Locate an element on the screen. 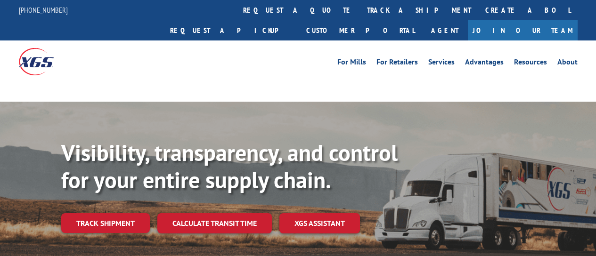  a: Calculate transit time is located at coordinates (215, 223).